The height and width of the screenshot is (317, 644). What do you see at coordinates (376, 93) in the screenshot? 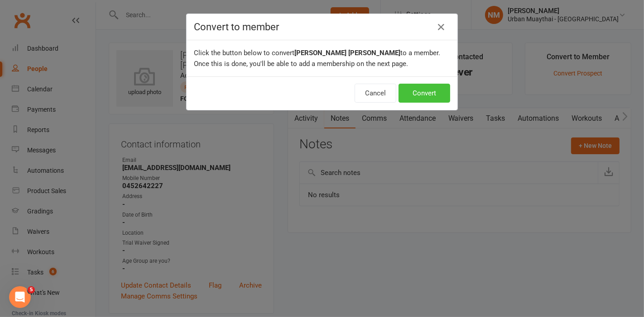
I see `button: Cancel` at bounding box center [376, 93].